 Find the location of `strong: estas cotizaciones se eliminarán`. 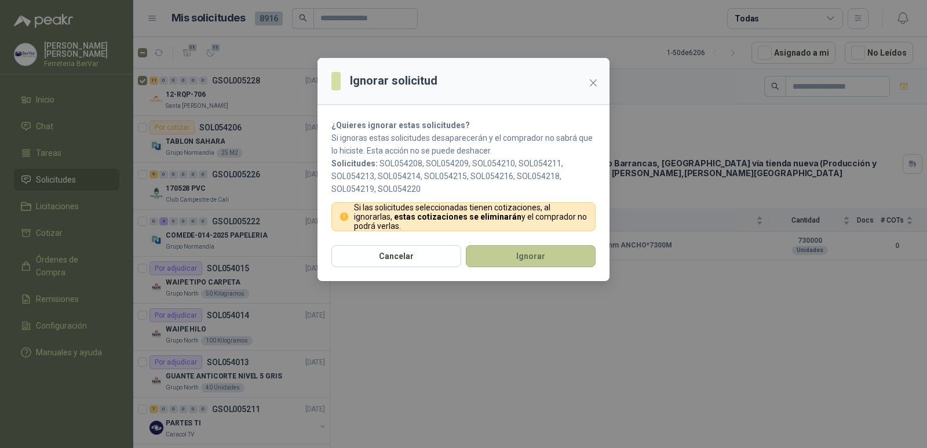

strong: estas cotizaciones se eliminarán is located at coordinates (457, 217).